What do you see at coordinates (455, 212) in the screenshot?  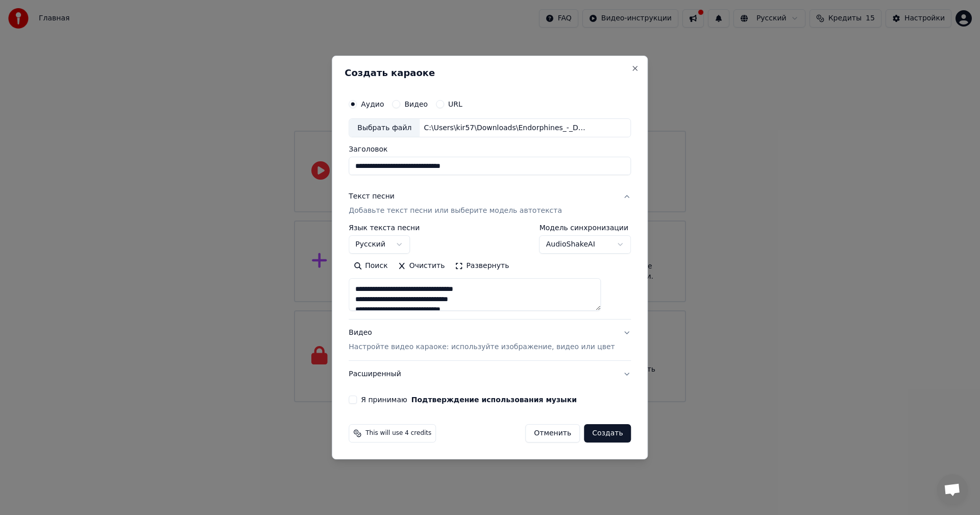 I see `p: Добавьте текст песни или выберите модель автотекста` at bounding box center [455, 212].